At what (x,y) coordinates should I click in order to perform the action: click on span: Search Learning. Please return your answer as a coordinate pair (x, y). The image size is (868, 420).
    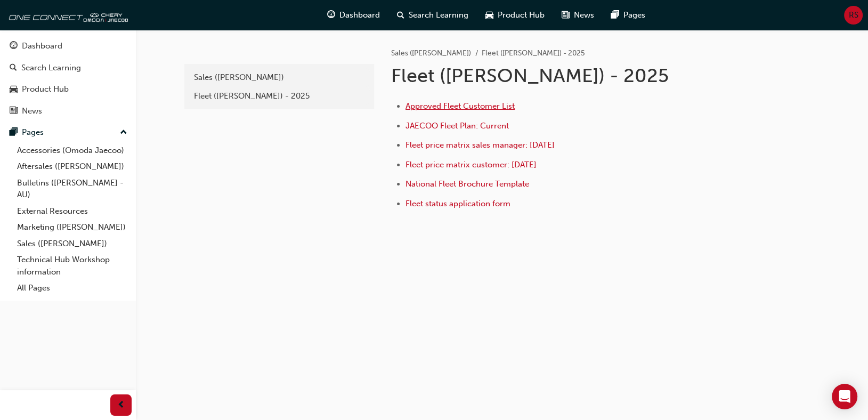
    Looking at the image, I should click on (439, 15).